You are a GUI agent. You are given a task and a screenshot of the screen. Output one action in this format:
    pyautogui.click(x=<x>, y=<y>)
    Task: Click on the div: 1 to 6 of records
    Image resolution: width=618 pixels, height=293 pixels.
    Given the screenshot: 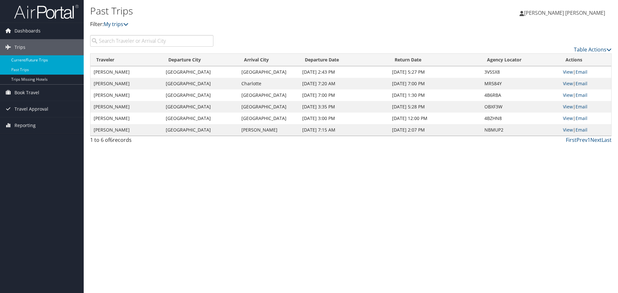 What is the action you would take?
    pyautogui.click(x=152, y=142)
    